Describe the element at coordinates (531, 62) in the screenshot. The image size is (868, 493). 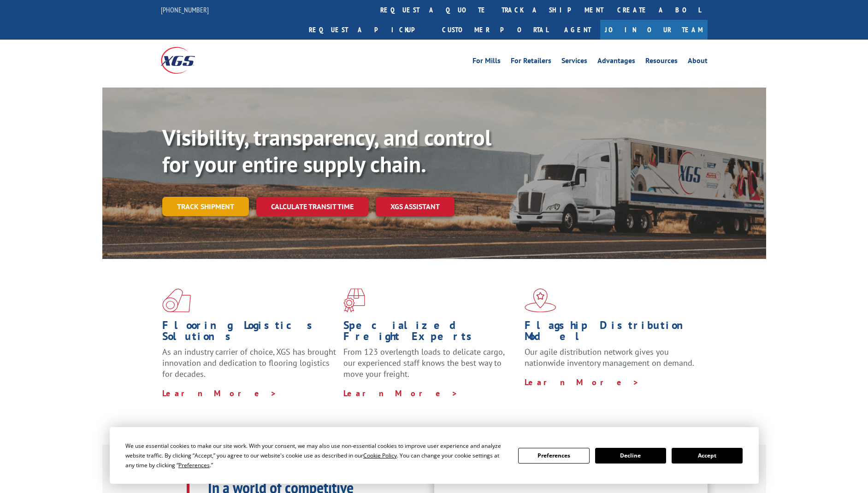
I see `a: For Retailers` at that location.